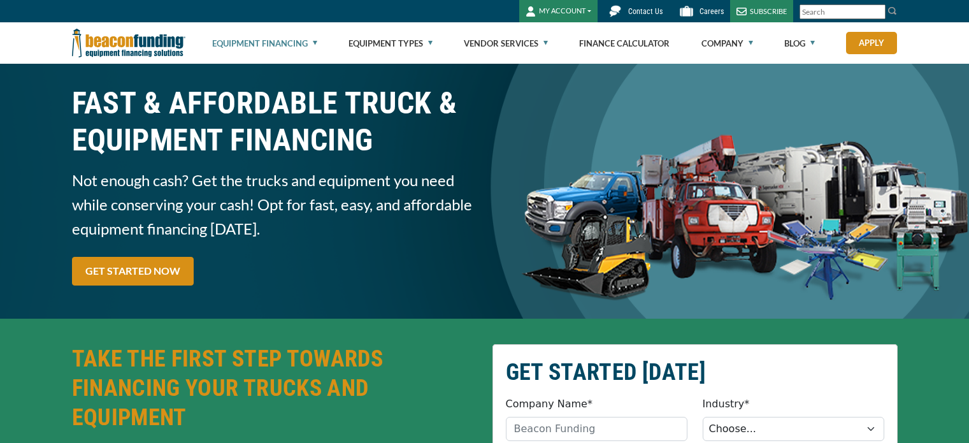 The image size is (969, 443). Describe the element at coordinates (799, 43) in the screenshot. I see `a: Blog` at that location.